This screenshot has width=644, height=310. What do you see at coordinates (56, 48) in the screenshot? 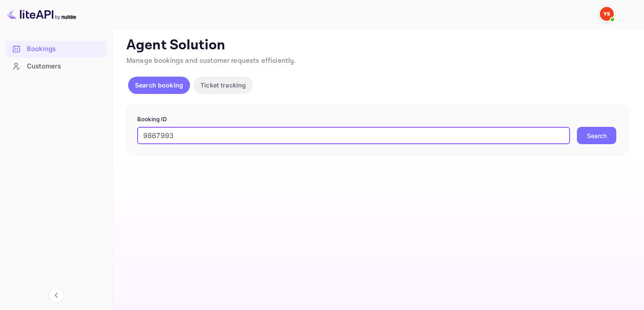
I see `a: Bookings` at bounding box center [56, 48].